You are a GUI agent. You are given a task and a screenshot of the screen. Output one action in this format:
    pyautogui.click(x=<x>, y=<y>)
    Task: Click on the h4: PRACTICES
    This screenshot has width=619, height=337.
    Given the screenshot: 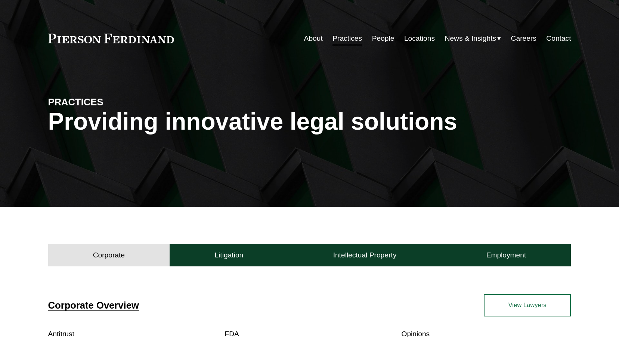 What is the action you would take?
    pyautogui.click(x=114, y=102)
    